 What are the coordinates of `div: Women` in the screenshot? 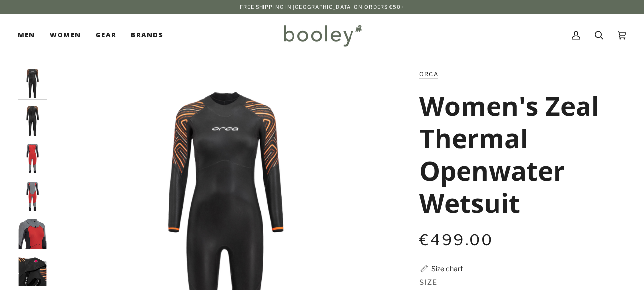 It's located at (65, 35).